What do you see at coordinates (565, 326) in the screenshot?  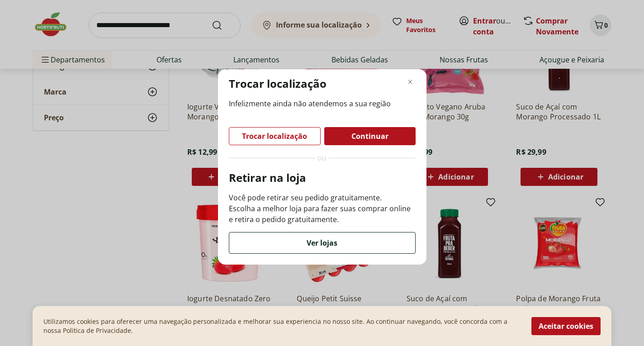 I see `button: Aceitar cookies` at bounding box center [565, 326].